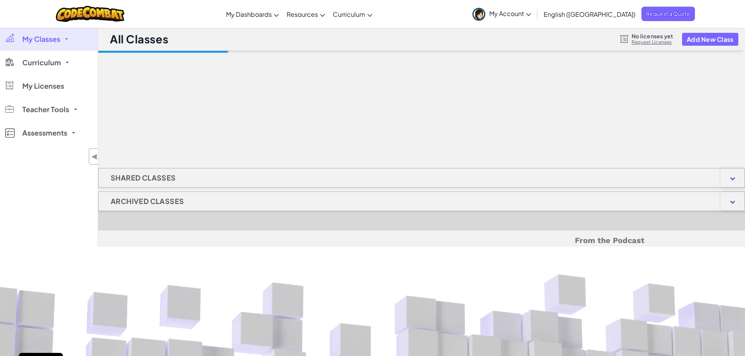 This screenshot has height=356, width=745. What do you see at coordinates (139, 39) in the screenshot?
I see `h1: All Classes` at bounding box center [139, 39].